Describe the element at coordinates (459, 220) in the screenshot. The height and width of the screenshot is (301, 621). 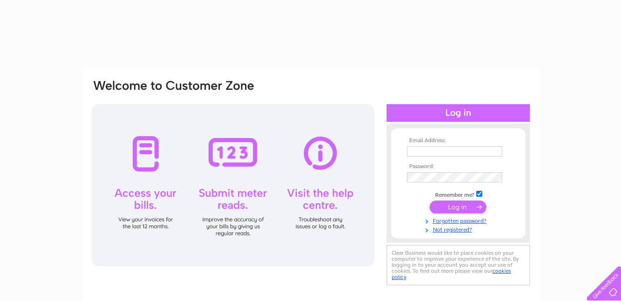
I see `a: Forgotten password?` at that location.